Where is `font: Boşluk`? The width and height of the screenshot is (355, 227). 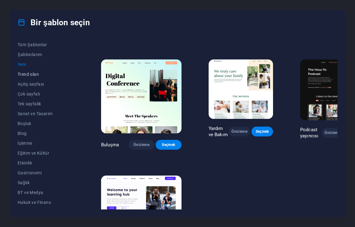 font: Boşluk is located at coordinates (24, 124).